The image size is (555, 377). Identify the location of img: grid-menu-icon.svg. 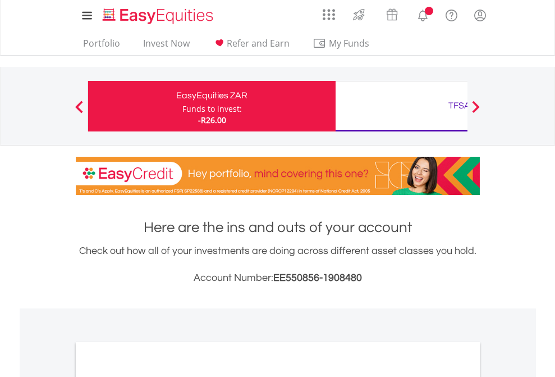
(329, 15).